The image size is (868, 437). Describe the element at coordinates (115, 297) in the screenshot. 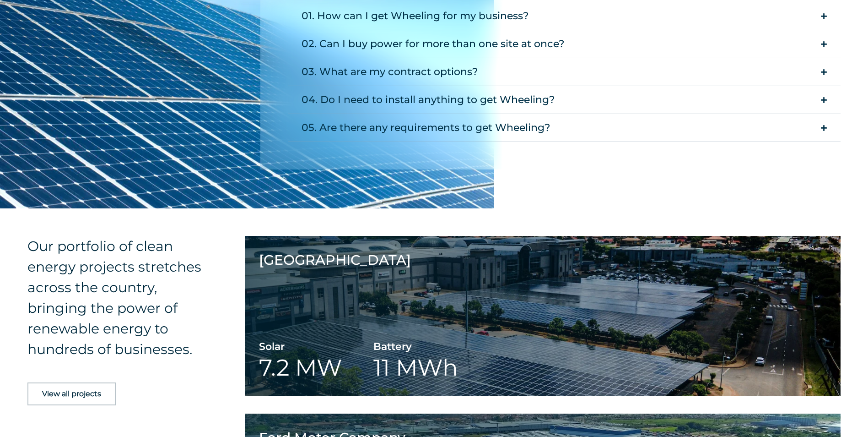

I see `h4: Our portfolio of clean energy projects stretches across the country, bringing the power of renewa...` at that location.